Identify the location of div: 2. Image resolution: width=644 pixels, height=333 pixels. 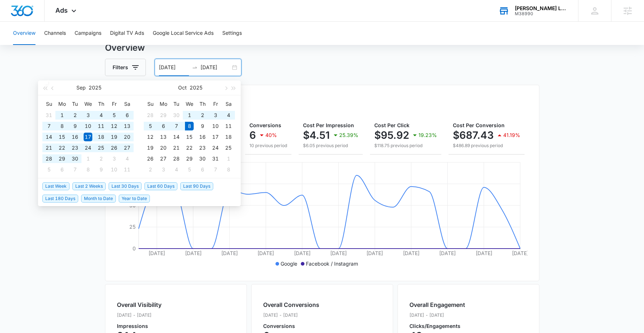
(101, 159).